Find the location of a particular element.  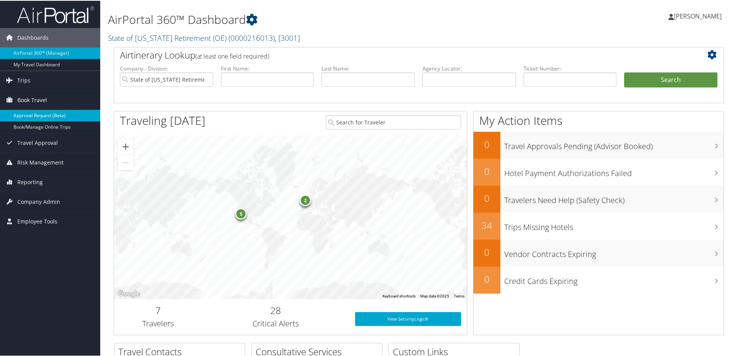

h3: Critical Alerts is located at coordinates (276, 323).